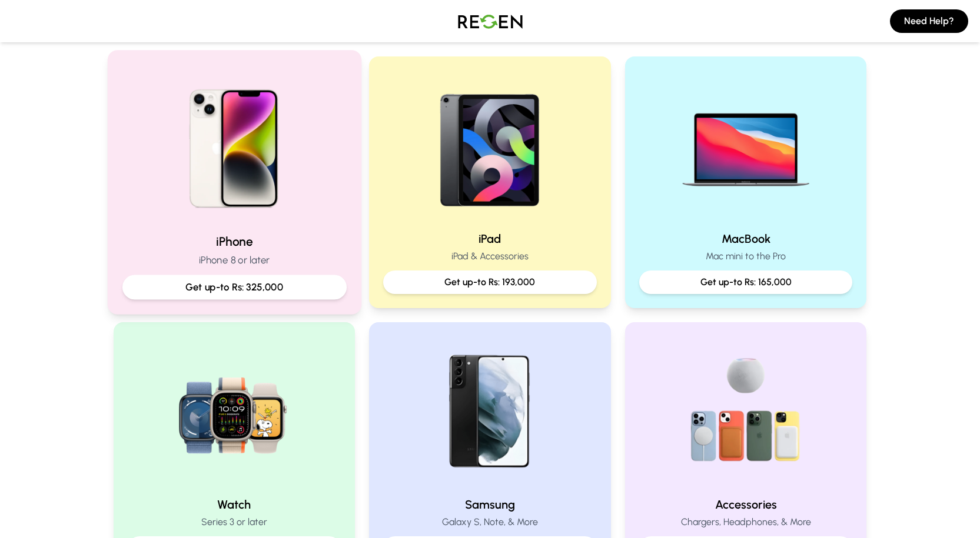  I want to click on p: iPad & Accessories, so click(490, 256).